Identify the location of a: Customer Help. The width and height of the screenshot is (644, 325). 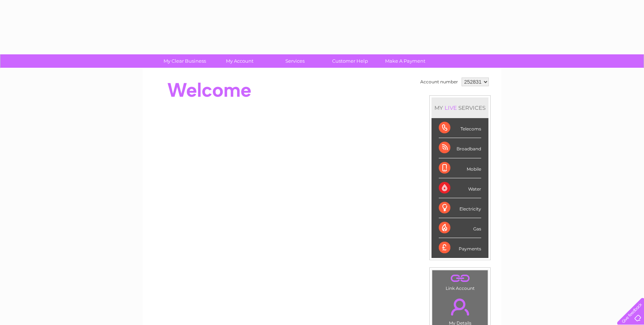
(350, 61).